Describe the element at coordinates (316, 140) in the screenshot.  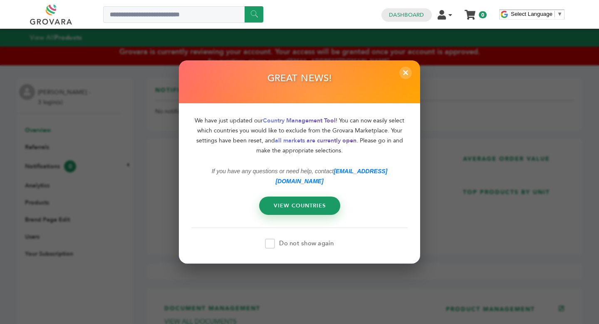
I see `span: all markets are currently open` at that location.